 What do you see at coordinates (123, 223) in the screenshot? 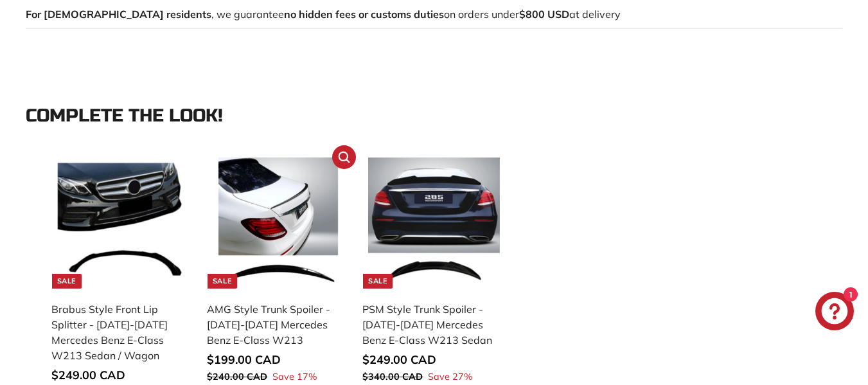
I see `img: brabus e350` at bounding box center [123, 223].